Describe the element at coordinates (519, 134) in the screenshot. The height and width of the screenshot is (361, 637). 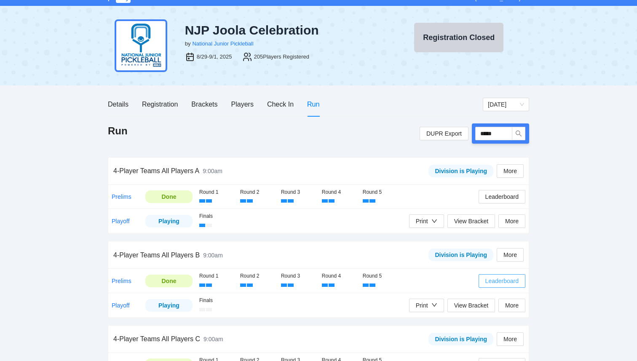
I see `button: search` at that location.